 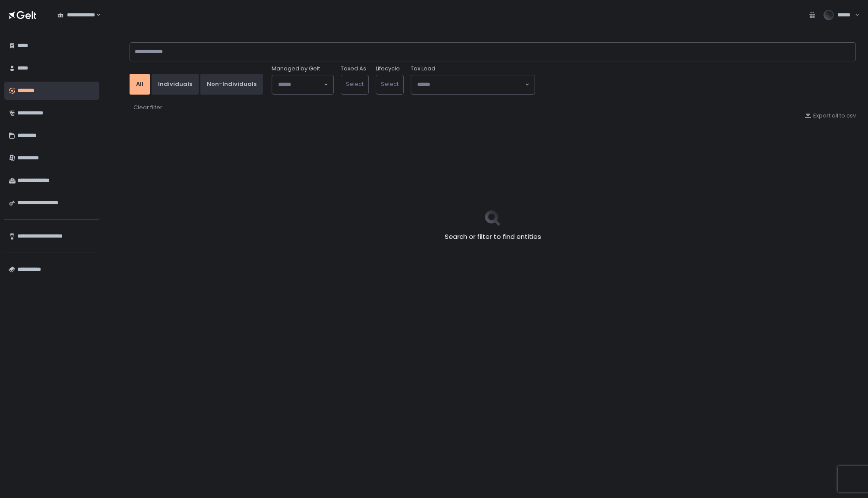 I want to click on div: Export all to csv, so click(x=830, y=116).